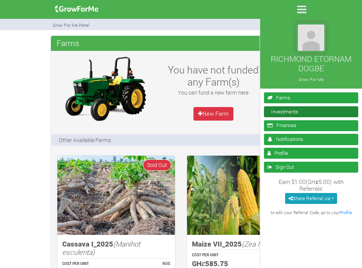 This screenshot has height=268, width=362. Describe the element at coordinates (214, 114) in the screenshot. I see `a: New Farm` at that location.